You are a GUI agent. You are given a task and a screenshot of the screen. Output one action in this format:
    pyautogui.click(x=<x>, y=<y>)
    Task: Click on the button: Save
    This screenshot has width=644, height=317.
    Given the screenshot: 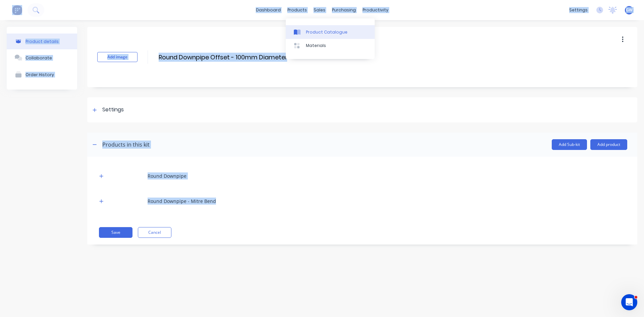 What is the action you would take?
    pyautogui.click(x=116, y=233)
    